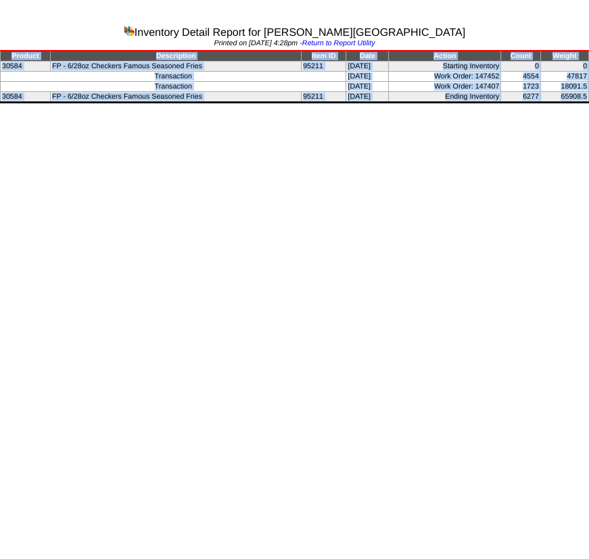  Describe the element at coordinates (445, 66) in the screenshot. I see `td: Starting Inventory` at that location.